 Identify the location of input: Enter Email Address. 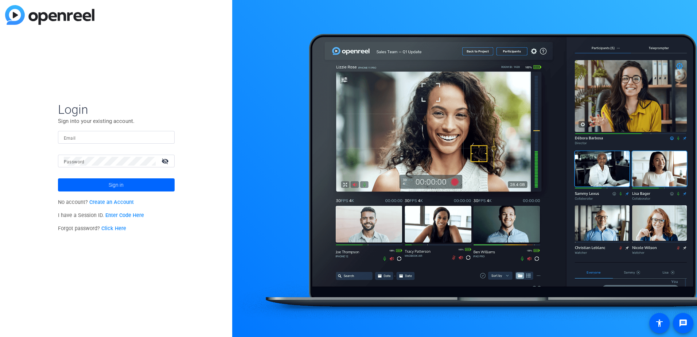
(116, 138).